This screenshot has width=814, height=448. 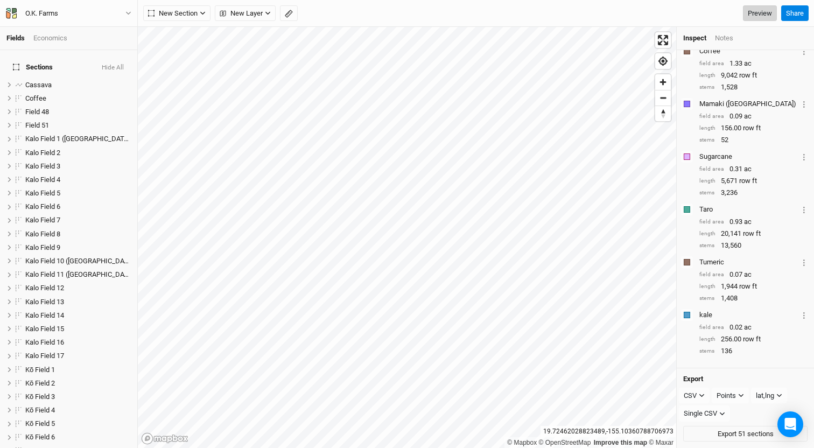 What do you see at coordinates (78, 288) in the screenshot?
I see `div: Kalo Field 12` at bounding box center [78, 288].